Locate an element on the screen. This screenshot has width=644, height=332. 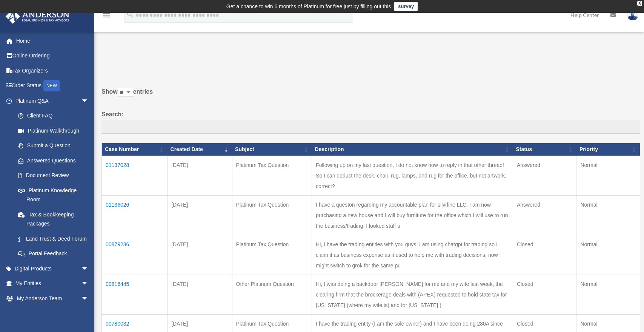
a: Tax & Bookkeeping Packages is located at coordinates (53, 219).